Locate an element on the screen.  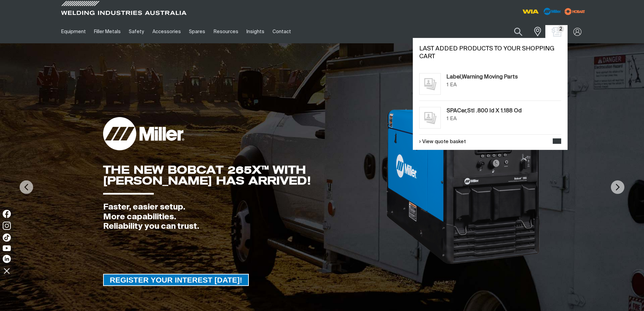
img: TikTok is located at coordinates (7, 237).